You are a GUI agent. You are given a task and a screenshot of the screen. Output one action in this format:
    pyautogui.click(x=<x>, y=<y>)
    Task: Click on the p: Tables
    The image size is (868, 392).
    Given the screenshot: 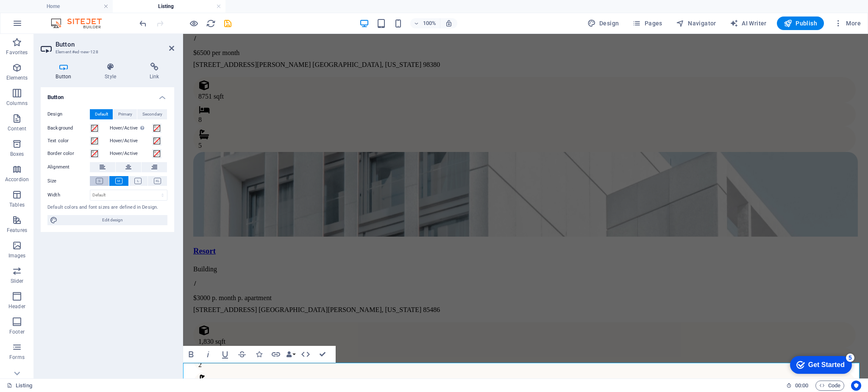 What is the action you would take?
    pyautogui.click(x=17, y=205)
    